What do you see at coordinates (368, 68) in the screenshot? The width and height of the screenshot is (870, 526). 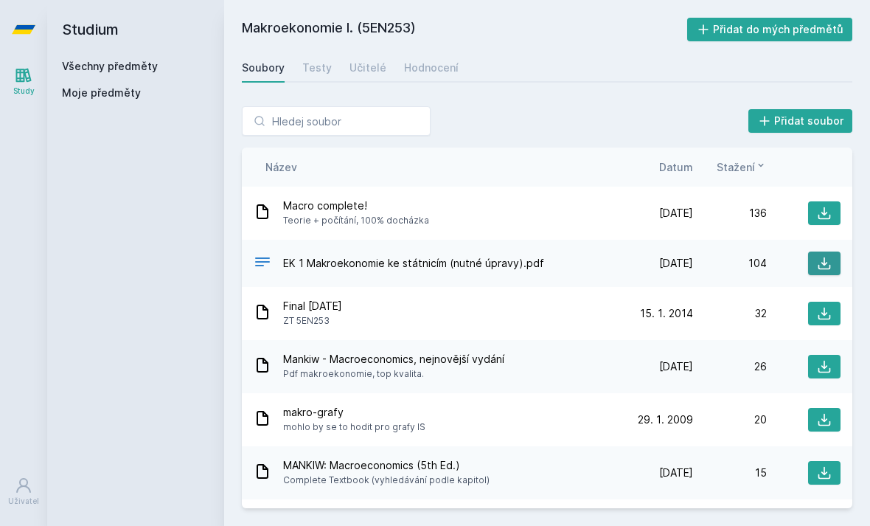 I see `a: Učitelé` at bounding box center [368, 68].